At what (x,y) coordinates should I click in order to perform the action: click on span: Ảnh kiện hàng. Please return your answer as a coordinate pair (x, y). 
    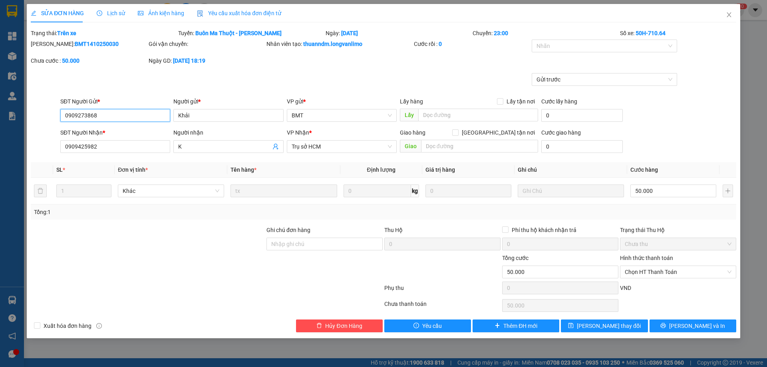
    Looking at the image, I should click on (161, 13).